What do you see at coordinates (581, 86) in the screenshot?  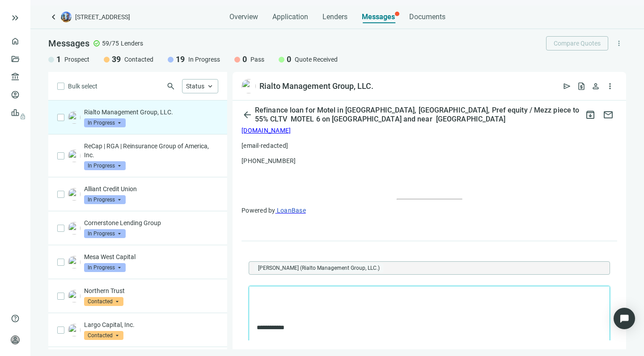 I see `button: request_quote` at bounding box center [581, 86].